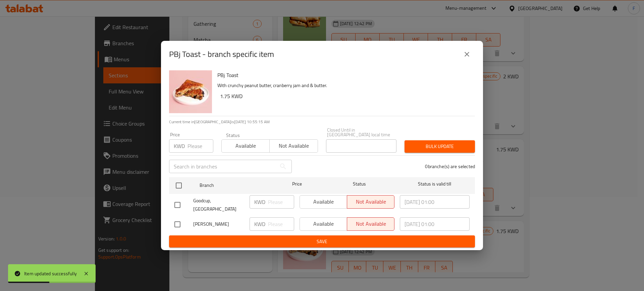 Image resolution: width=644 pixels, height=291 pixels. What do you see at coordinates (293, 146) in the screenshot?
I see `span: Not available` at bounding box center [293, 146].